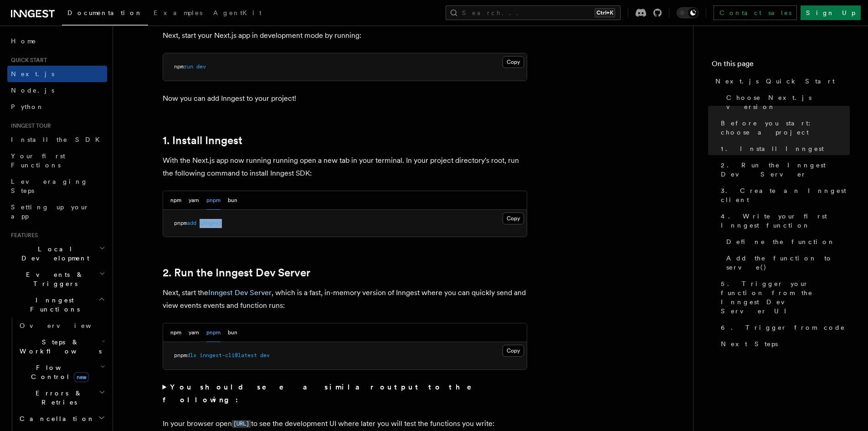  What do you see at coordinates (345, 35) in the screenshot?
I see `p: Next, start your Next.js app in development mode by running:` at bounding box center [345, 35].